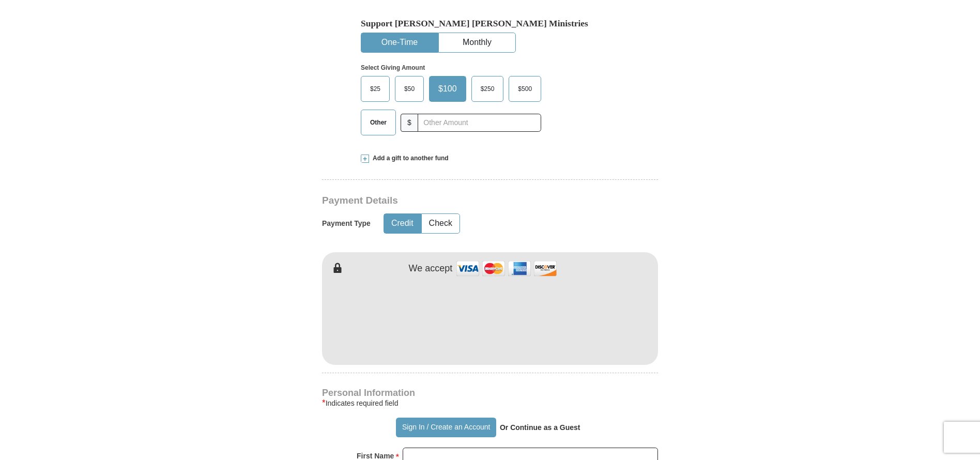  I want to click on img: credit cards accepted, so click(507, 269).